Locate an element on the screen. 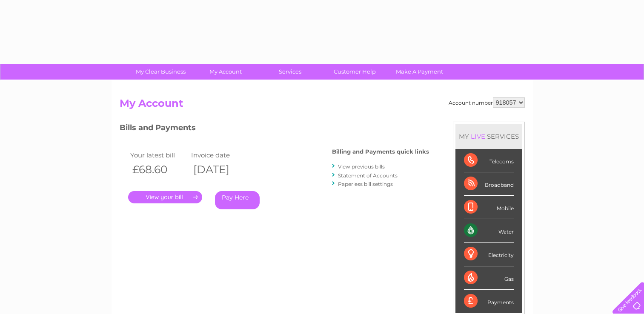 The width and height of the screenshot is (644, 314). a: View previous bills is located at coordinates (361, 166).